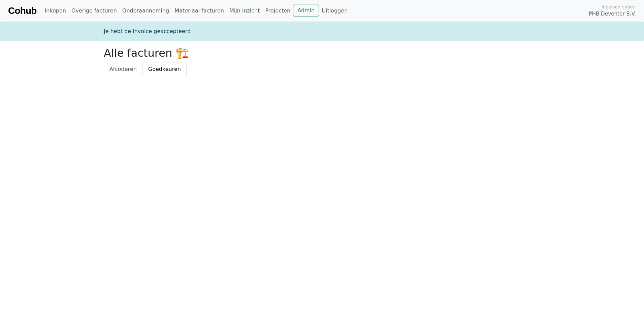  What do you see at coordinates (322, 31) in the screenshot?
I see `div: Je hebt de invoice geaccepteerd` at bounding box center [322, 31].